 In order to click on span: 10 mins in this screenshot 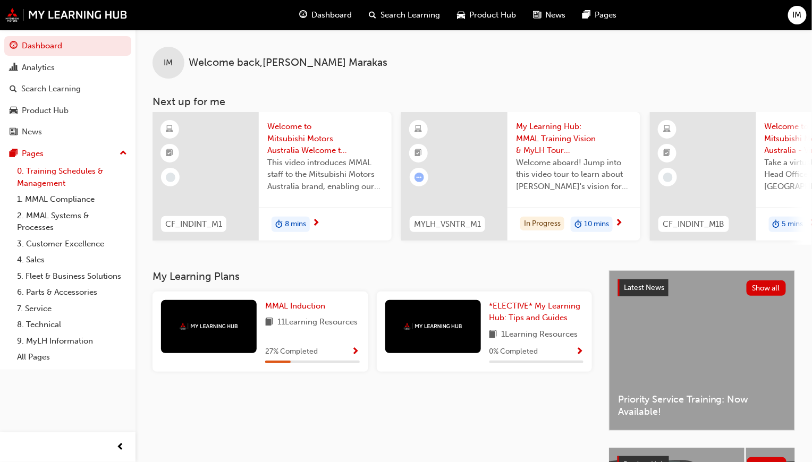, I will do `click(596, 224)`.